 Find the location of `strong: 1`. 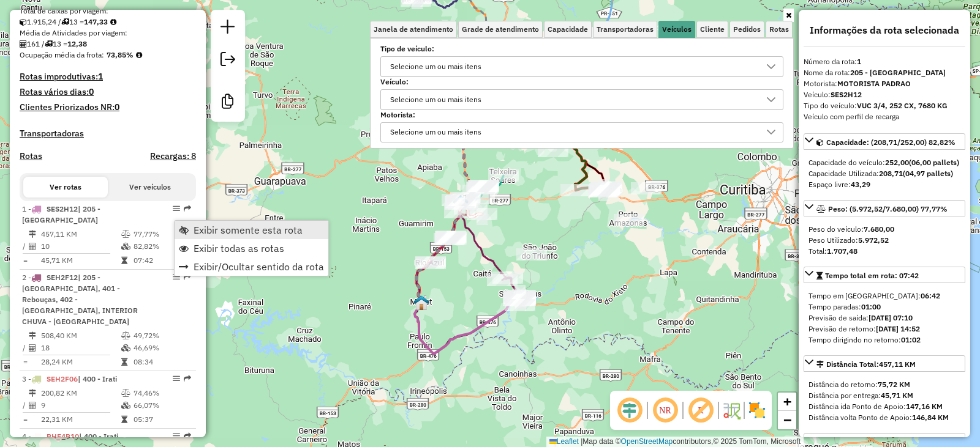

strong: 1 is located at coordinates (100, 77).